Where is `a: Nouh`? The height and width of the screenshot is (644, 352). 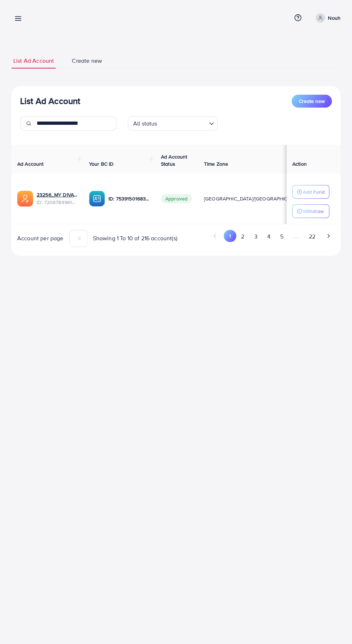 a: Nouh is located at coordinates (327, 18).